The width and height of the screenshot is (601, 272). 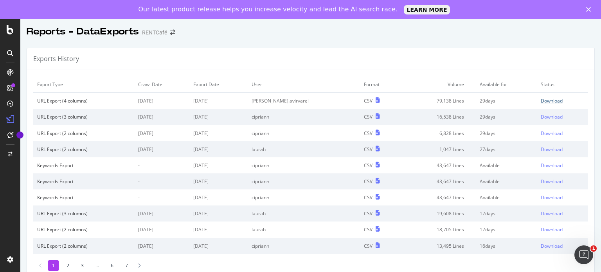 I want to click on td: 1,047 Lines, so click(x=439, y=149).